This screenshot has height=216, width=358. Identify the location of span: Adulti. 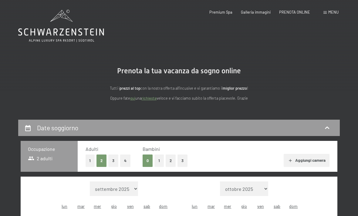
(92, 149).